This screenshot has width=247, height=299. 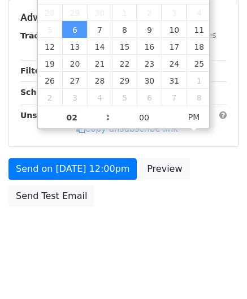 I want to click on span: November 7, 2025, so click(x=174, y=97).